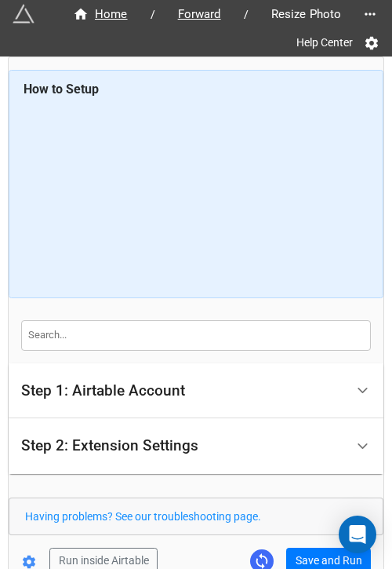 This screenshot has width=392, height=569. What do you see at coordinates (199, 14) in the screenshot?
I see `a: Forward` at bounding box center [199, 14].